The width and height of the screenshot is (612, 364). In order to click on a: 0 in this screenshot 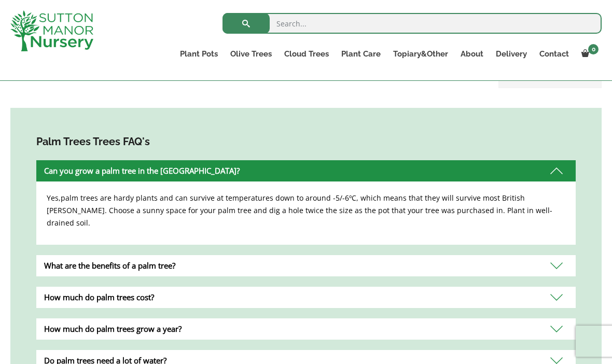, I will do `click(588, 54)`.